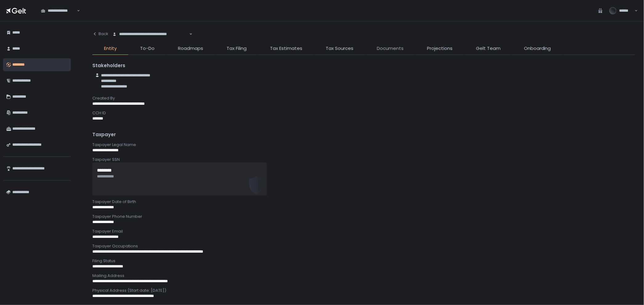  What do you see at coordinates (364, 231) in the screenshot?
I see `div: Taxpayer Email` at bounding box center [364, 231].